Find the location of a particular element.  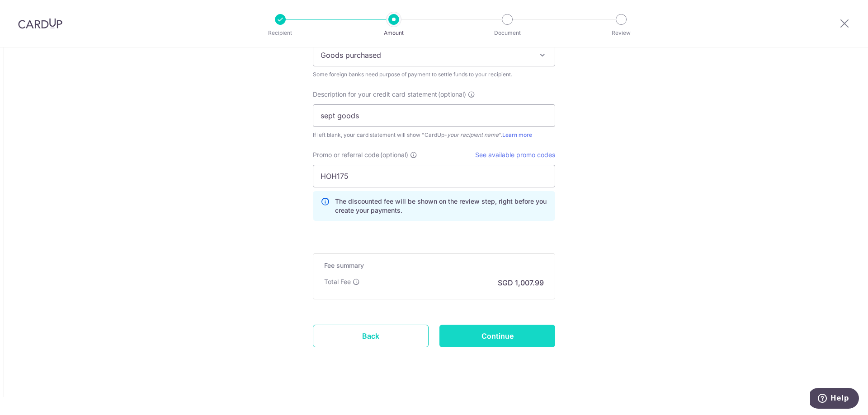

p: The discounted fee will be shown on the review step, right before you create your payments. is located at coordinates (441, 206).